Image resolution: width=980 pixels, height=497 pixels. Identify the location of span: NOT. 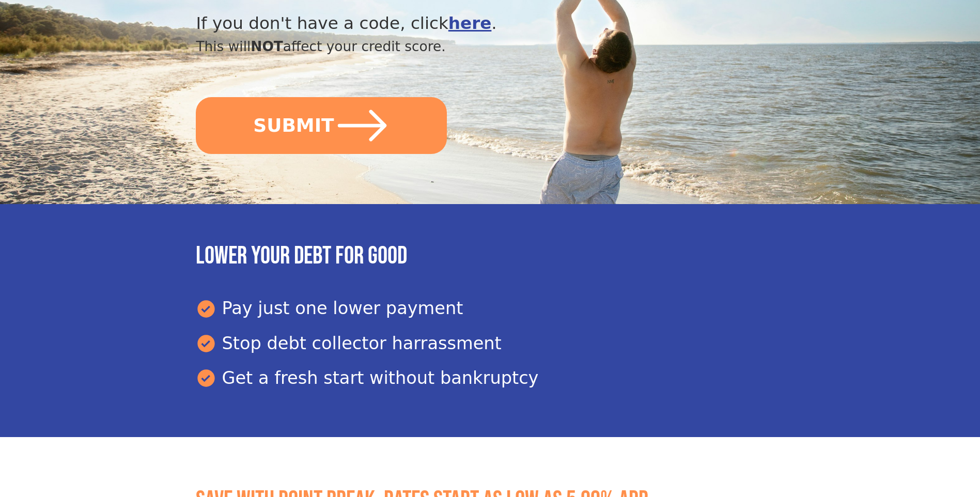
(267, 46).